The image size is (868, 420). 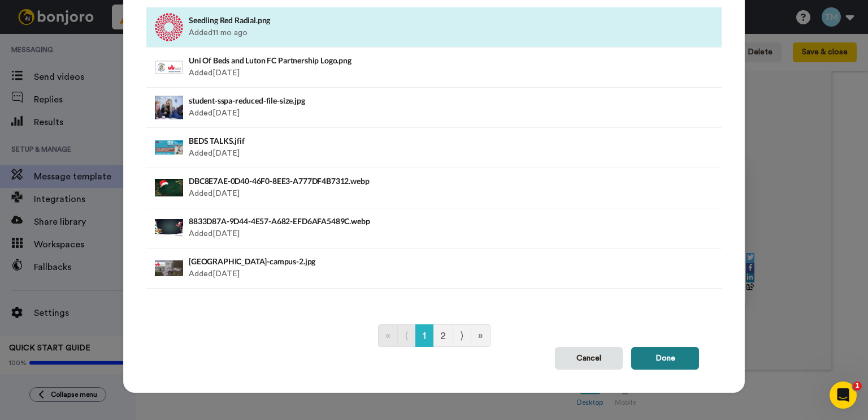 I want to click on button: Done, so click(x=665, y=358).